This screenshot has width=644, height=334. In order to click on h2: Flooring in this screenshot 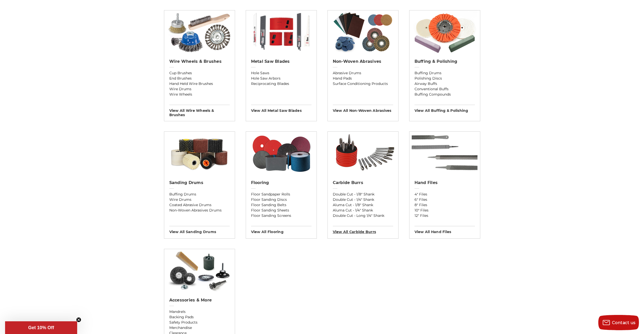, I will do `click(281, 183)`.